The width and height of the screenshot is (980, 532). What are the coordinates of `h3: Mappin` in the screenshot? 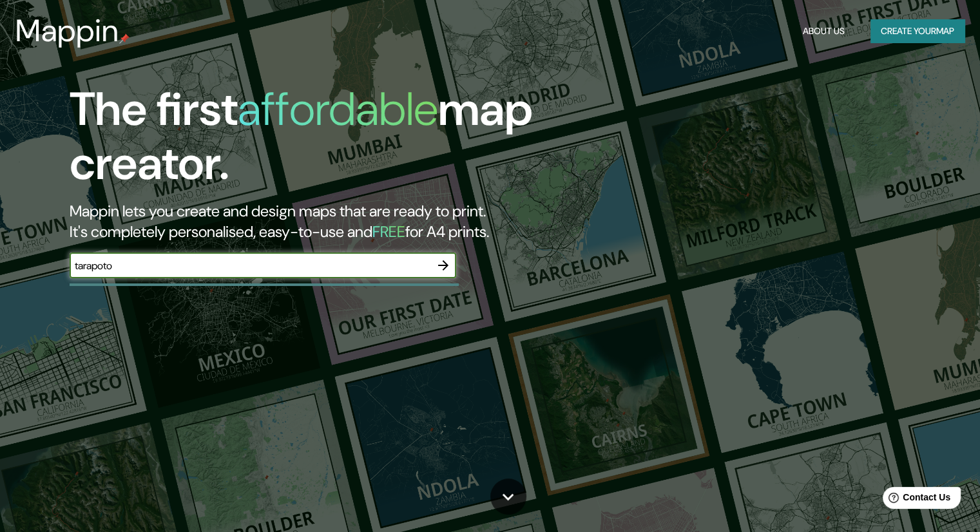 It's located at (67, 31).